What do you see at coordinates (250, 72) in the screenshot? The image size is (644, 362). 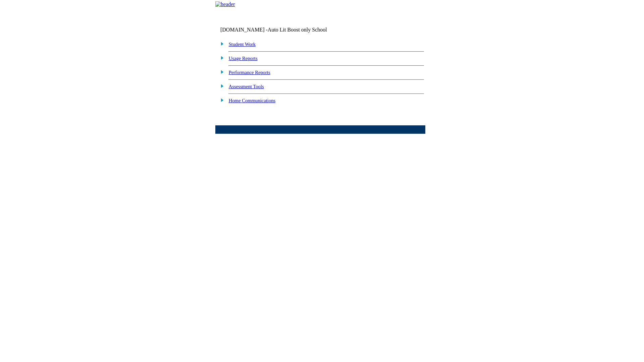 I see `a: Performance Reports` at bounding box center [250, 72].